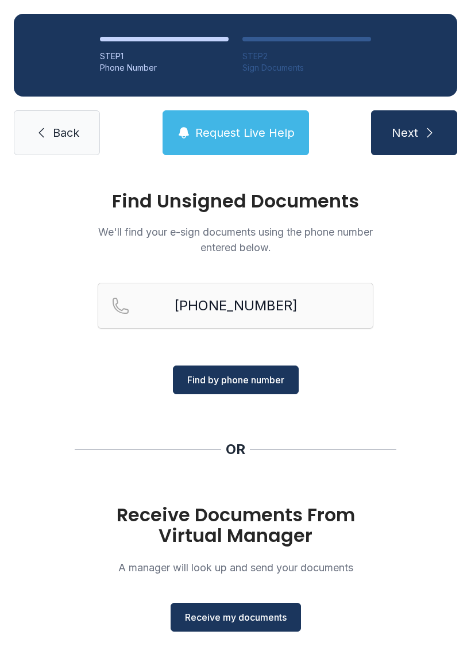 This screenshot has height=650, width=471. I want to click on div: STEP 1, so click(164, 56).